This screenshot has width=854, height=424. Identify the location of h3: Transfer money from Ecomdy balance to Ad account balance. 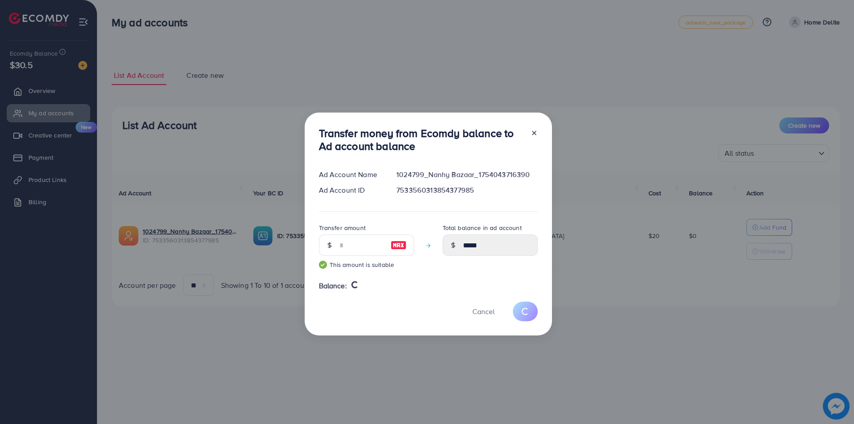
(421, 140).